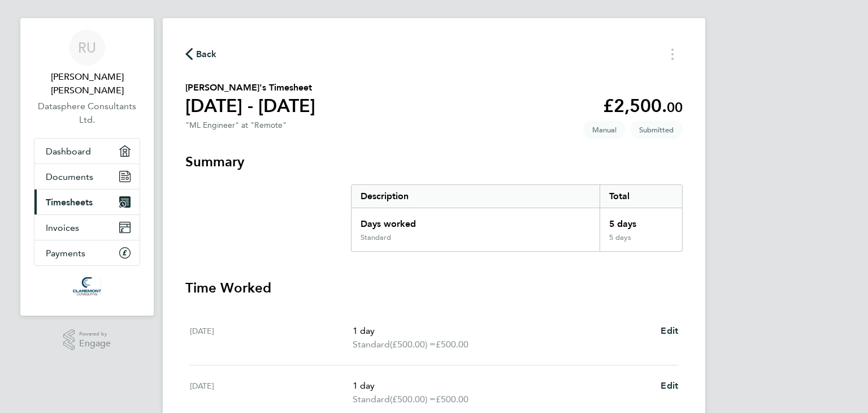 The width and height of the screenshot is (868, 413). I want to click on span: Engage, so click(95, 343).